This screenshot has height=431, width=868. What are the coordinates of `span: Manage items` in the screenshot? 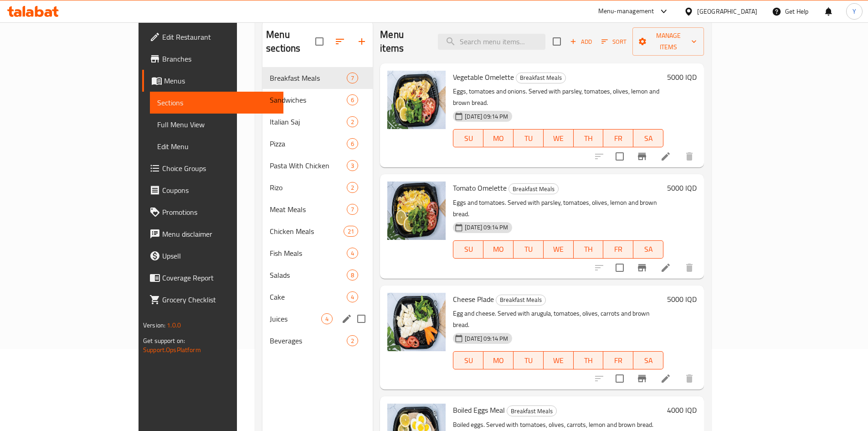 It's located at (668, 41).